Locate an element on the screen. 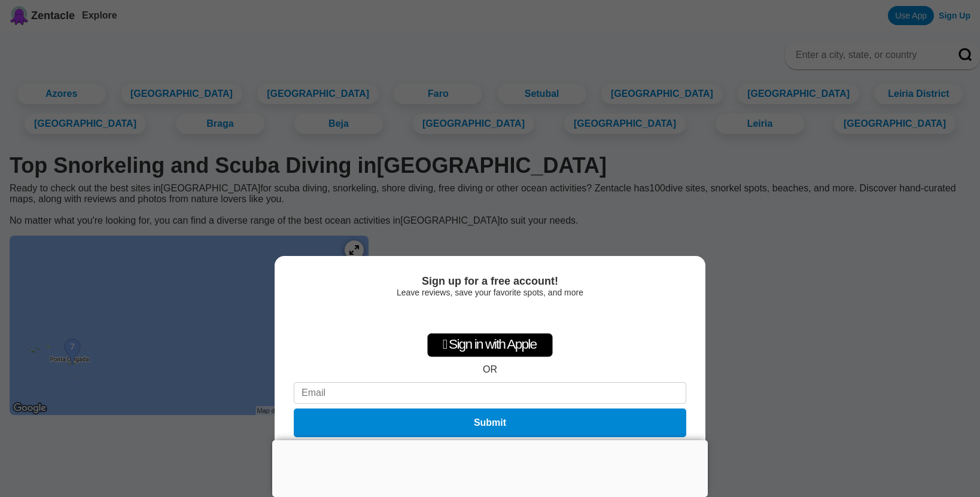 The width and height of the screenshot is (980, 497). div: Sign in with Apple is located at coordinates (490, 345).